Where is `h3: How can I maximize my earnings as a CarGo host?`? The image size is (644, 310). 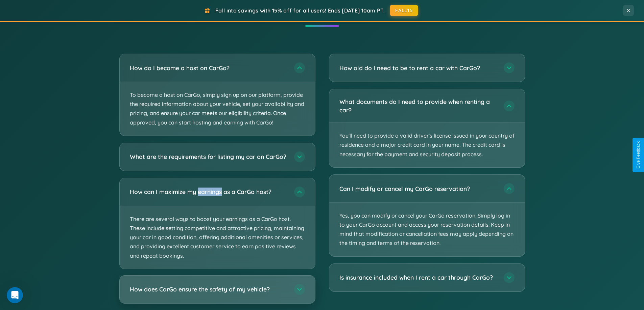 h3: How can I maximize my earnings as a CarGo host? is located at coordinates (209, 192).